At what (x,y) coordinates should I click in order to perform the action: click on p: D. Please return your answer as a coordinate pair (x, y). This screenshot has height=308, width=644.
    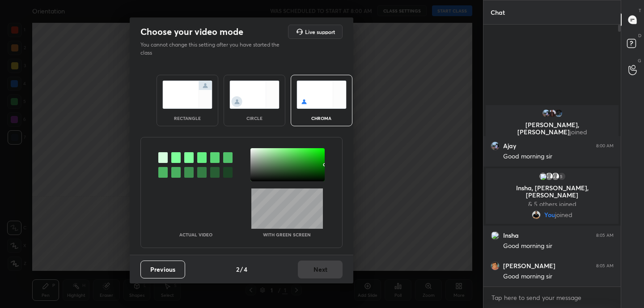
    Looking at the image, I should click on (640, 36).